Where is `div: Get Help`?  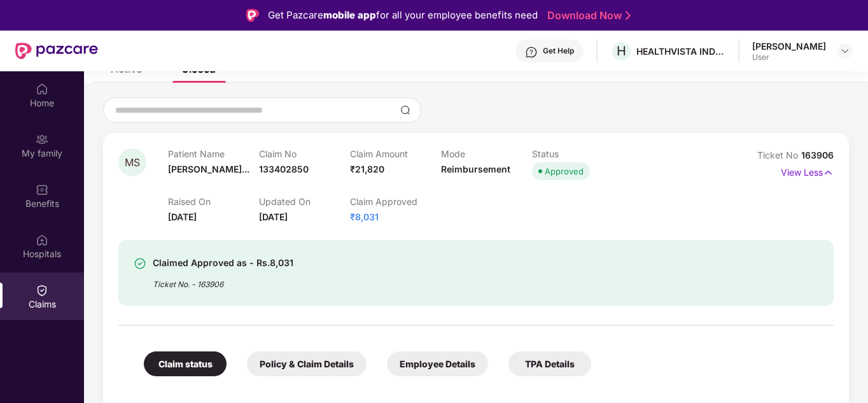
div: Get Help is located at coordinates (558, 51).